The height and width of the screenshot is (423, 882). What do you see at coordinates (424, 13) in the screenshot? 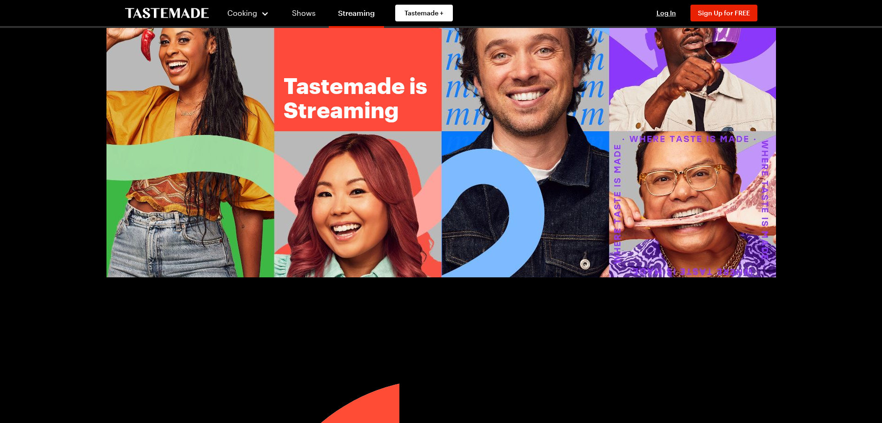
I see `span: Tastemade +` at bounding box center [424, 13].